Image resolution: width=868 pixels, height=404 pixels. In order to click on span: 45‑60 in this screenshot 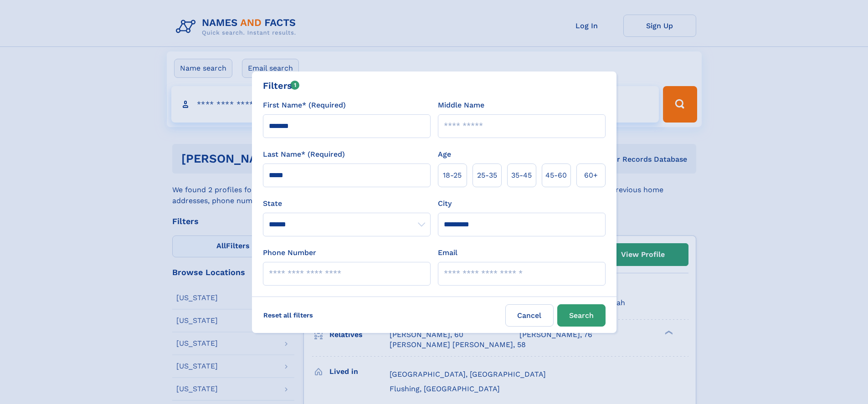, I will do `click(556, 175)`.